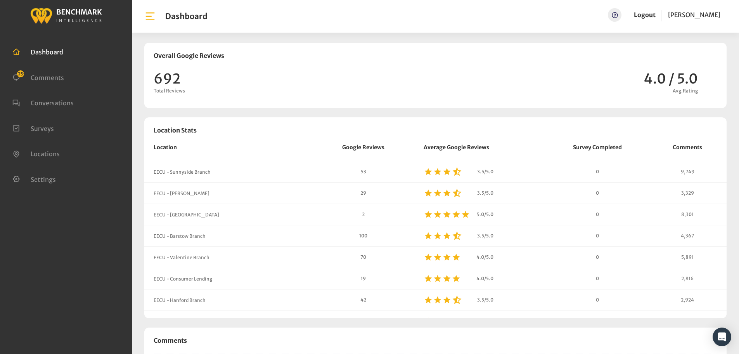 This screenshot has width=739, height=354. What do you see at coordinates (363, 300) in the screenshot?
I see `p: 42` at bounding box center [363, 300].